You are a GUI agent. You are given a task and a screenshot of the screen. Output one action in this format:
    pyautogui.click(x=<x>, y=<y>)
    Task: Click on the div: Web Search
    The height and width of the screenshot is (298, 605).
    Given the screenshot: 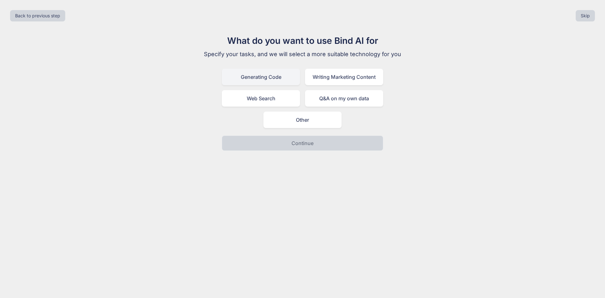 What is the action you would take?
    pyautogui.click(x=261, y=98)
    